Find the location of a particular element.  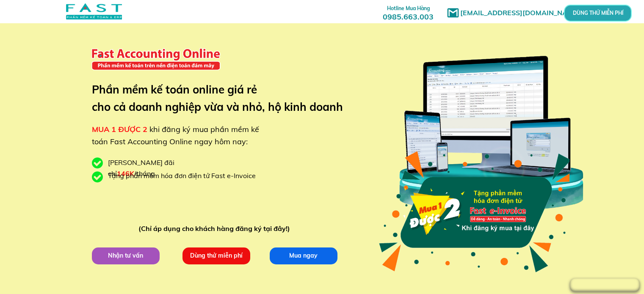

span: Hotline Mua Hàng is located at coordinates (409, 8).